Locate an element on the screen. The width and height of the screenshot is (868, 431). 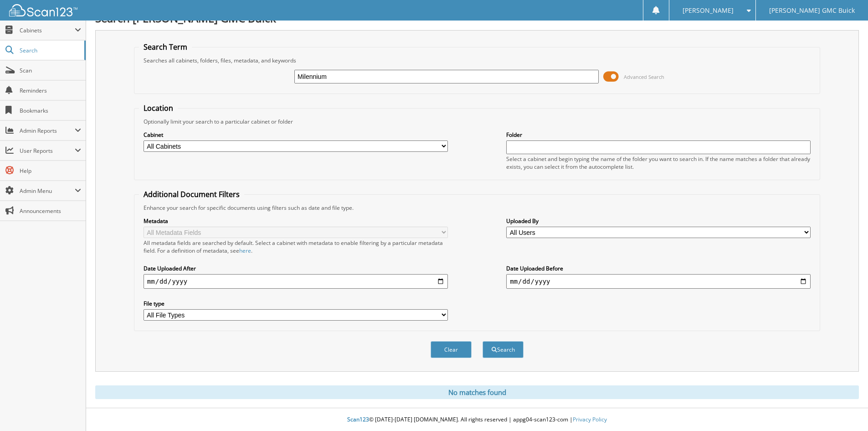
label: Date Uploaded After is located at coordinates (296, 268).